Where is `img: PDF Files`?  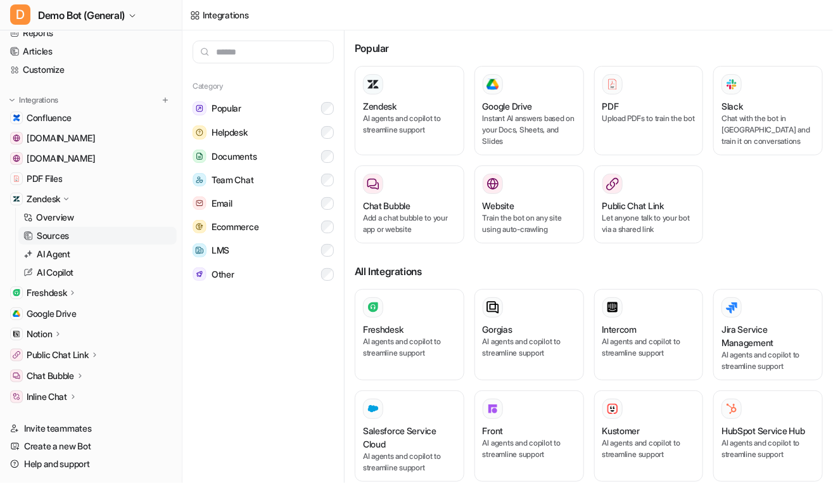 img: PDF Files is located at coordinates (16, 179).